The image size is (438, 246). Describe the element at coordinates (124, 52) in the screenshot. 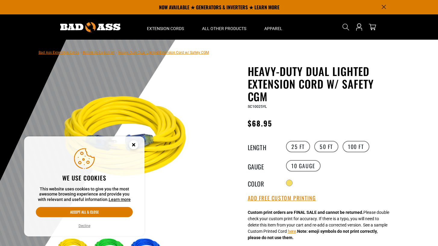

I see `nav: breadcrumbs` at that location.